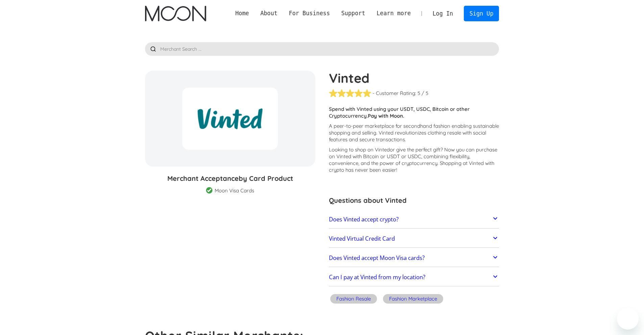  I want to click on a: Vinted Virtual Credit Card, so click(414, 239).